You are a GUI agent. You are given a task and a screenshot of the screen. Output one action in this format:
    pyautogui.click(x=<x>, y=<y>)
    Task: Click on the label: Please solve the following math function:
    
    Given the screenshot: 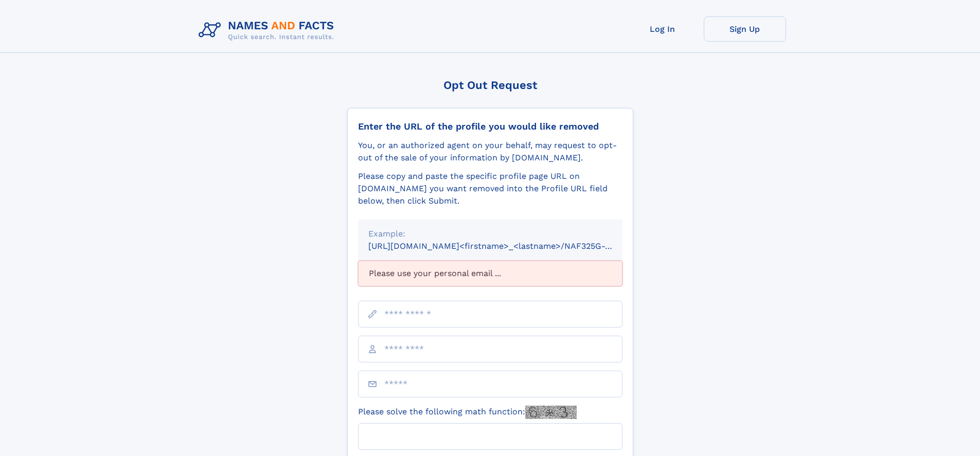 What is the action you would take?
    pyautogui.click(x=467, y=412)
    